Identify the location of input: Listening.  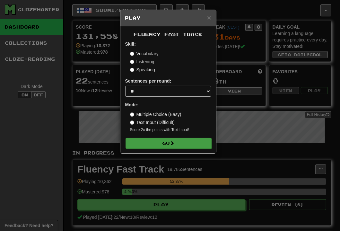
(132, 62).